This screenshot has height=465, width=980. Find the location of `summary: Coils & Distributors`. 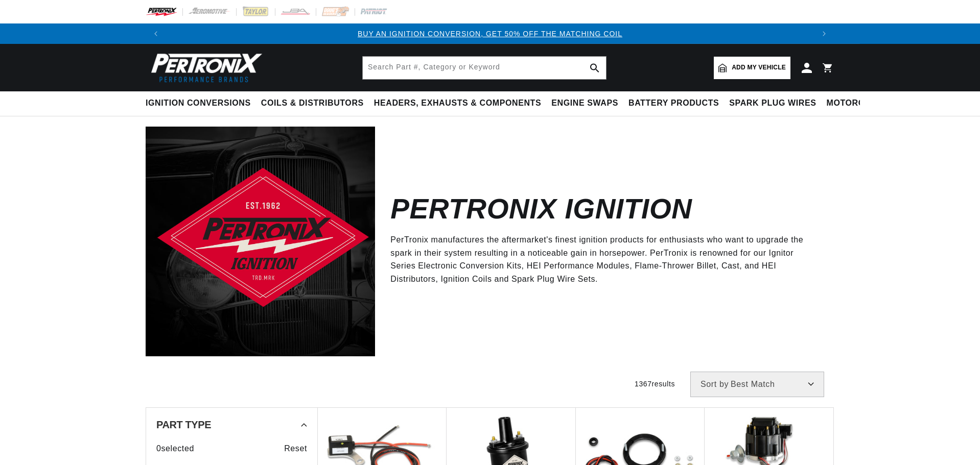

summary: Coils & Distributors is located at coordinates (312, 103).